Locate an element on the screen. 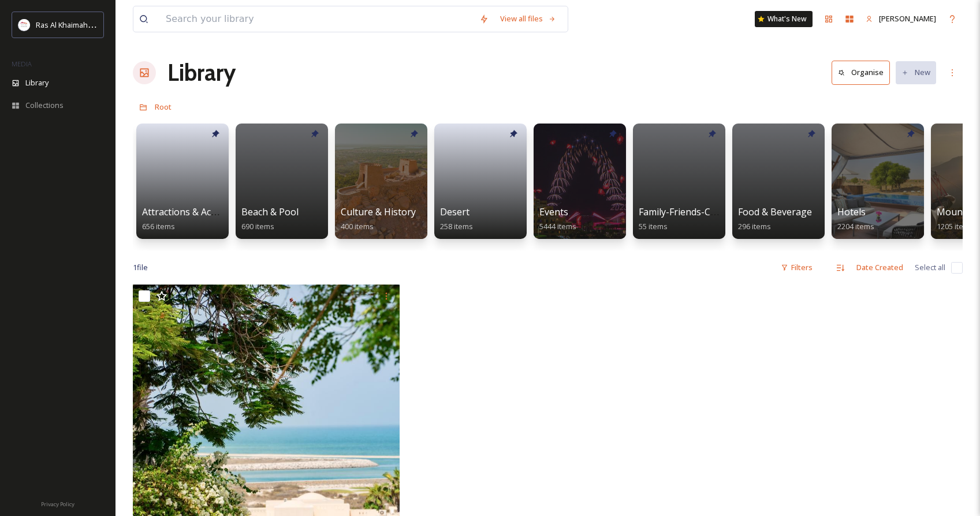 This screenshot has width=980, height=516. a: Hotels2204 items is located at coordinates (856, 218).